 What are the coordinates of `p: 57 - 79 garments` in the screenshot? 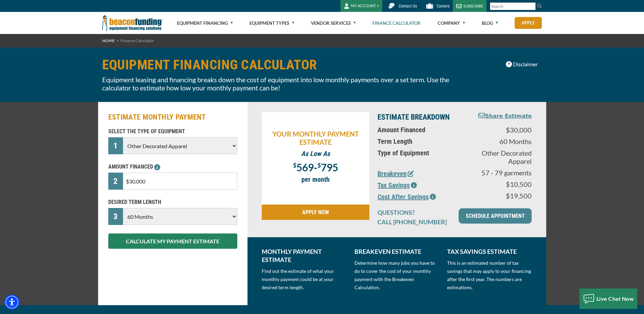 It's located at (502, 173).